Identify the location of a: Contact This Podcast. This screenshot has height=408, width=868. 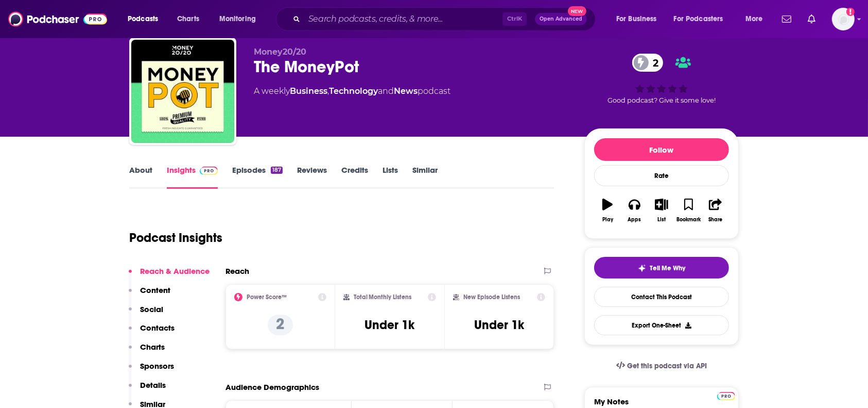
(661, 296).